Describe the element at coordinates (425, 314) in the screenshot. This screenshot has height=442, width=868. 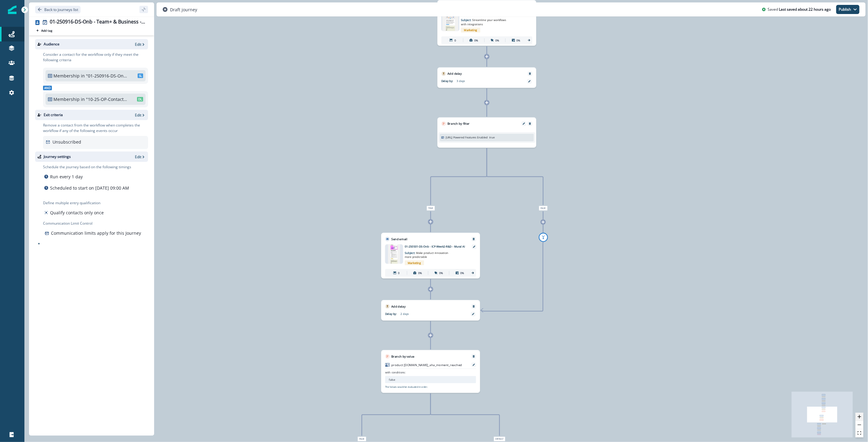
I see `p: 2 days` at that location.